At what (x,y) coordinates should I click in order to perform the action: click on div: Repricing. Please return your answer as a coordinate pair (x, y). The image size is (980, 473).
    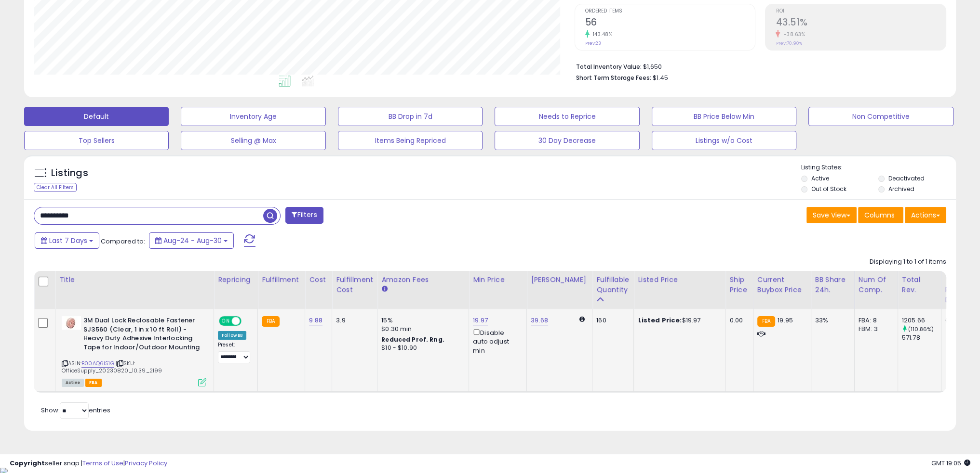
    Looking at the image, I should click on (236, 279).